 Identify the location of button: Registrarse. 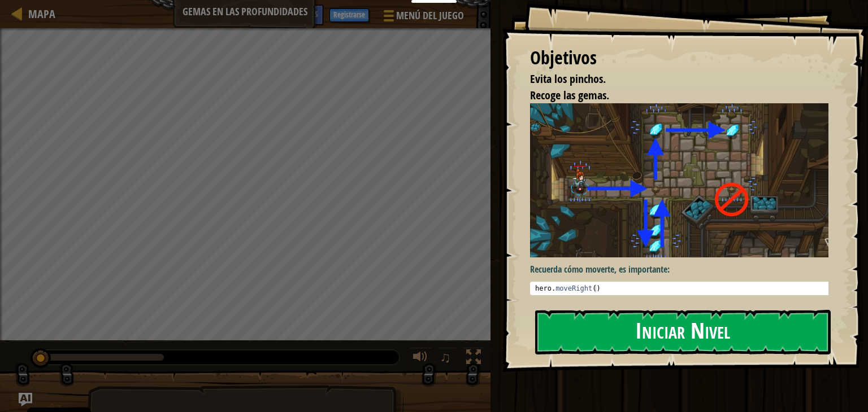
(349, 15).